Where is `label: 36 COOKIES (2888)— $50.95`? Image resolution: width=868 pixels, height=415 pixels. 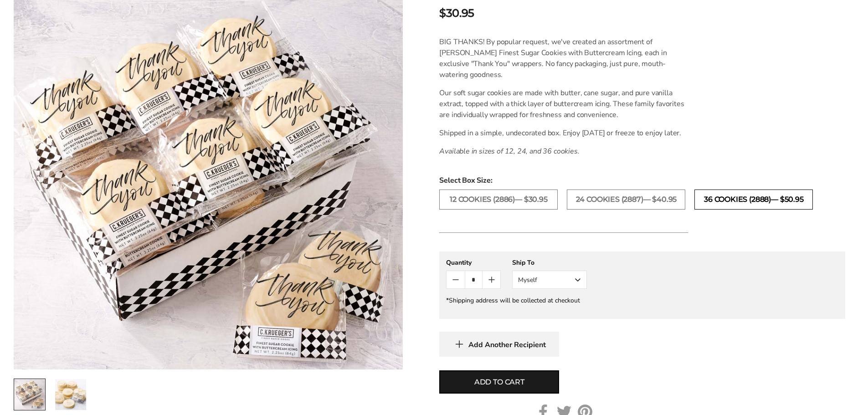
label: 36 COOKIES (2888)— $50.95 is located at coordinates (753, 199).